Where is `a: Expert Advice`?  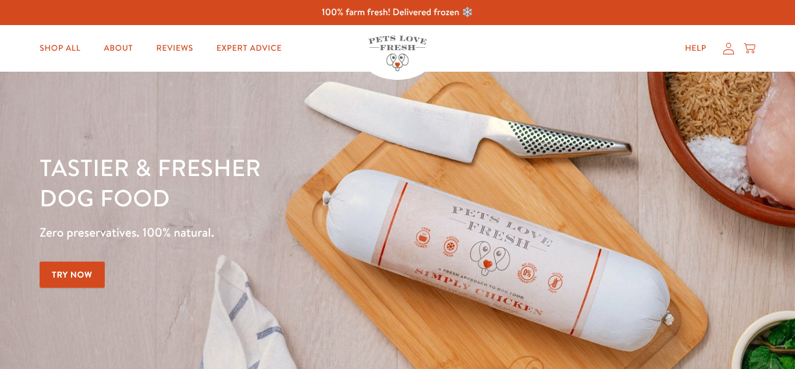 a: Expert Advice is located at coordinates (249, 48).